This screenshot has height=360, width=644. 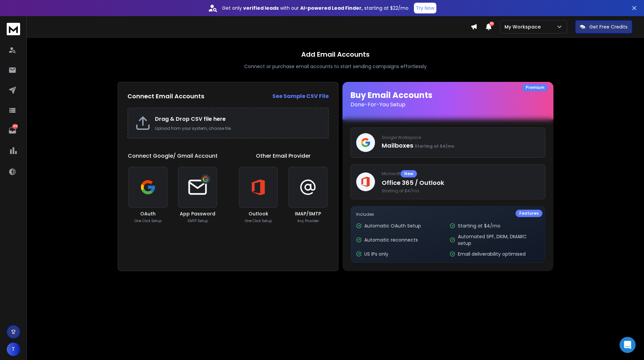 I want to click on p: Starting at $4/mo, so click(x=479, y=226).